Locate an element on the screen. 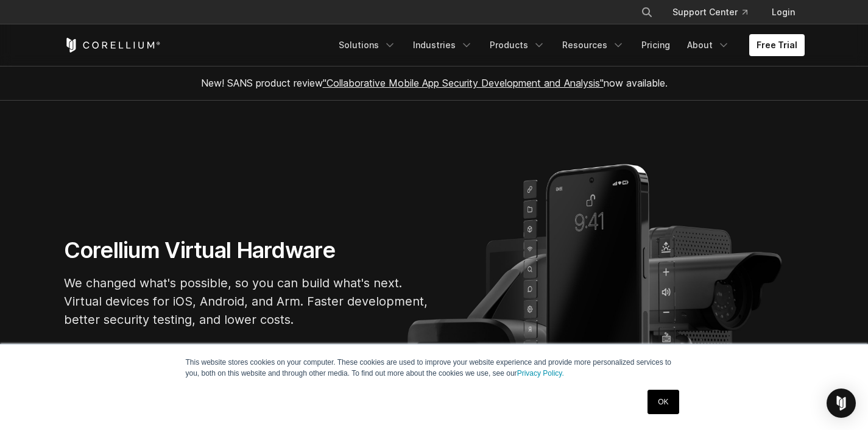  a: Products is located at coordinates (517, 45).